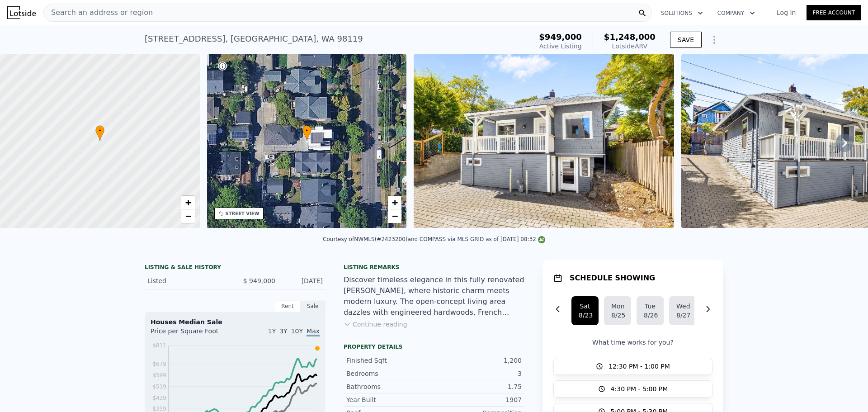 This screenshot has height=412, width=868. Describe the element at coordinates (159, 387) in the screenshot. I see `tspan: $519` at that location.